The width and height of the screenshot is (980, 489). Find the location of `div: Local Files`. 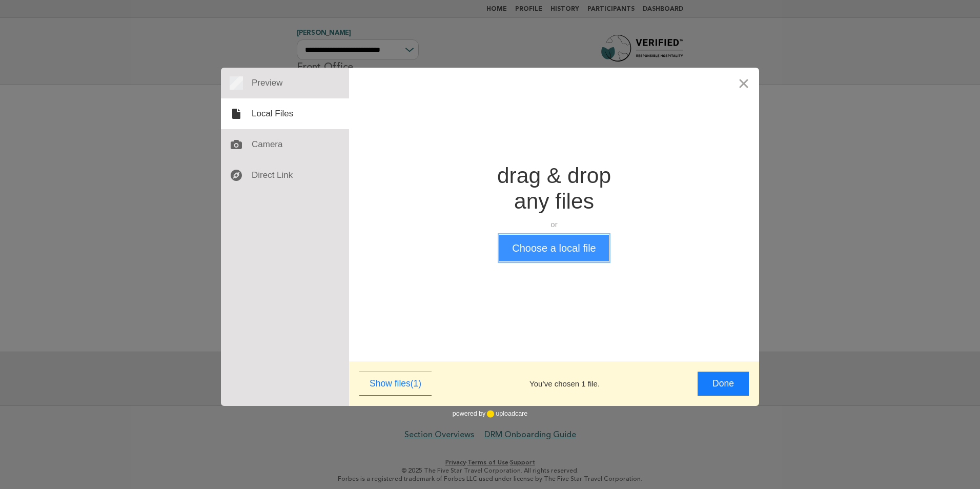

div: Local Files is located at coordinates (285, 114).